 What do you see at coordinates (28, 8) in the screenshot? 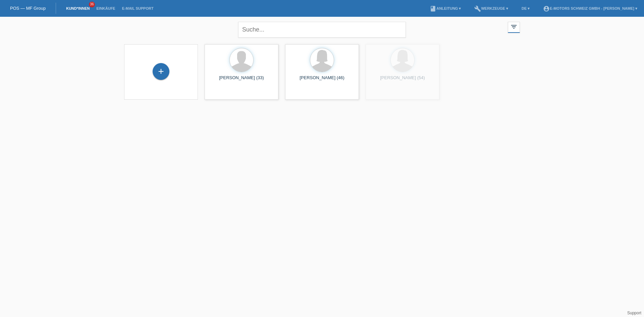
I see `a: POS — MF Group` at bounding box center [28, 8].